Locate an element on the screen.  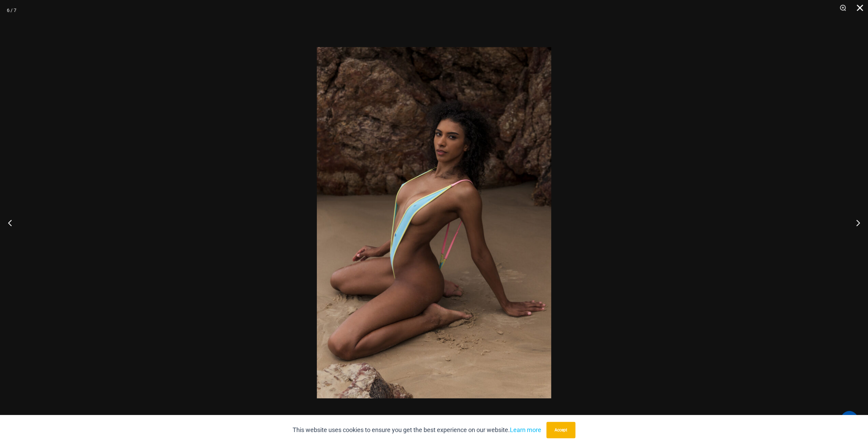
a: Learn more is located at coordinates (526, 429).